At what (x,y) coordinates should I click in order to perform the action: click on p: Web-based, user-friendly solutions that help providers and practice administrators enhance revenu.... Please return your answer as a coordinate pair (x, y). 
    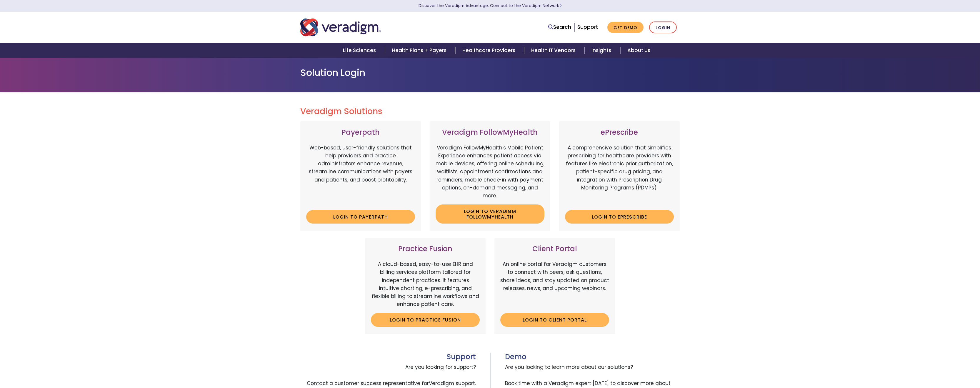
    Looking at the image, I should click on (361, 175).